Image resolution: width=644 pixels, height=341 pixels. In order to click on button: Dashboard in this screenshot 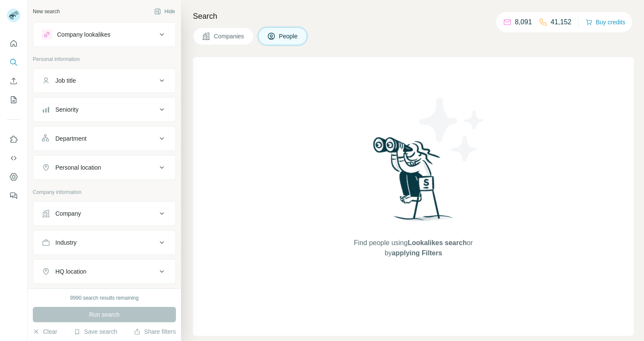, I will do `click(14, 177)`.